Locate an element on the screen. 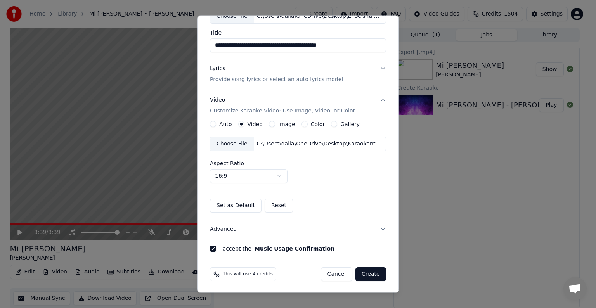 The height and width of the screenshot is (308, 596). button: Create is located at coordinates (370, 274).